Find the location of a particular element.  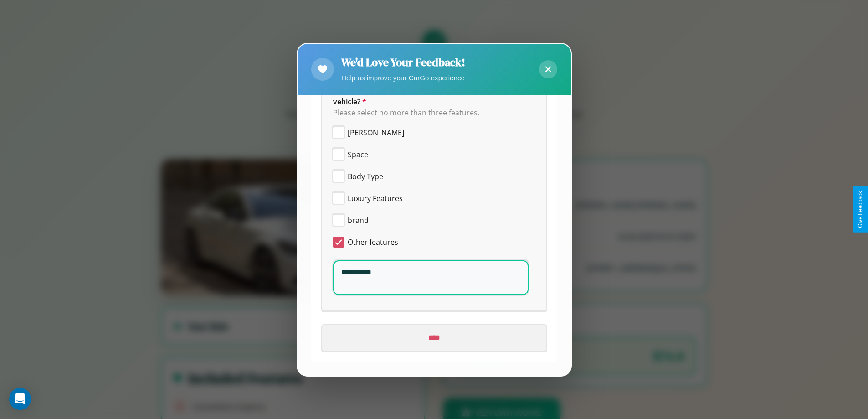

span: Other features is located at coordinates (373, 242).